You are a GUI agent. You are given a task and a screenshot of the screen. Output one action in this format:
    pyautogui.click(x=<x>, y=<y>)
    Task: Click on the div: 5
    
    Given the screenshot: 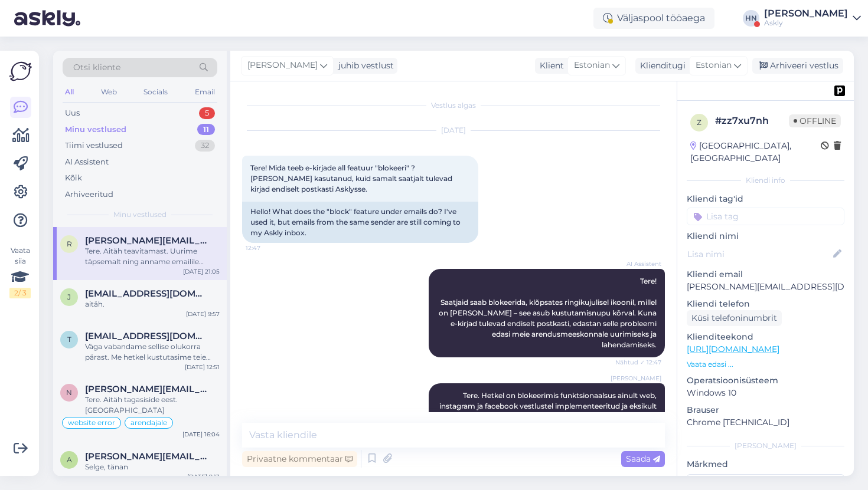 What is the action you would take?
    pyautogui.click(x=207, y=114)
    